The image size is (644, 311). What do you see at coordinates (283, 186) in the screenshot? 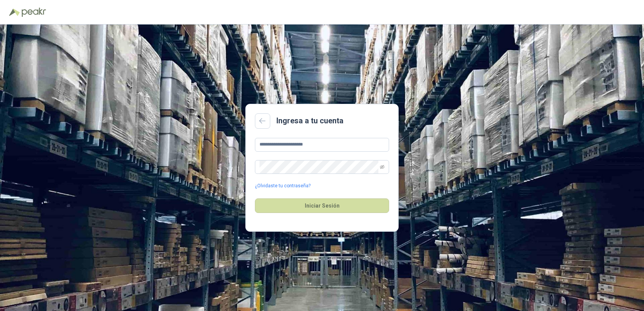
I see `a: ¿Olvidaste tu contraseña?` at bounding box center [283, 186].